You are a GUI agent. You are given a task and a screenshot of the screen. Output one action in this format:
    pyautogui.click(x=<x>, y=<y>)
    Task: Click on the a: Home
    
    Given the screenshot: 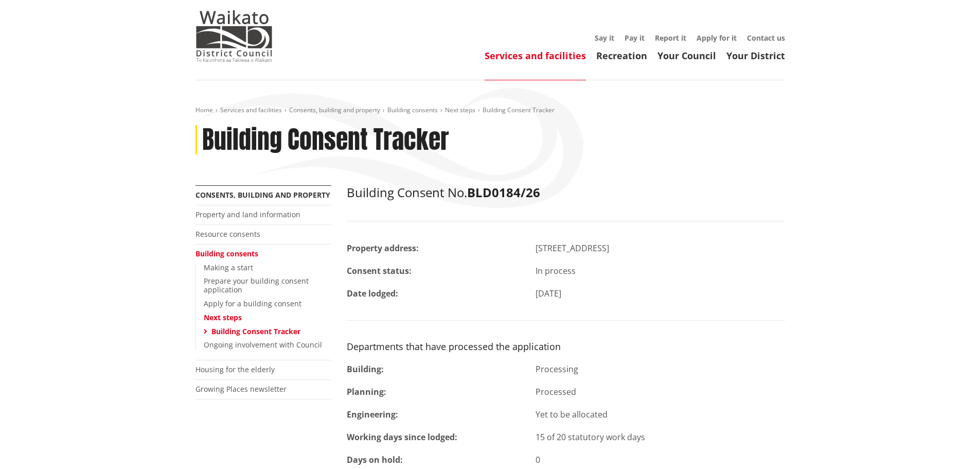 What is the action you would take?
    pyautogui.click(x=204, y=110)
    